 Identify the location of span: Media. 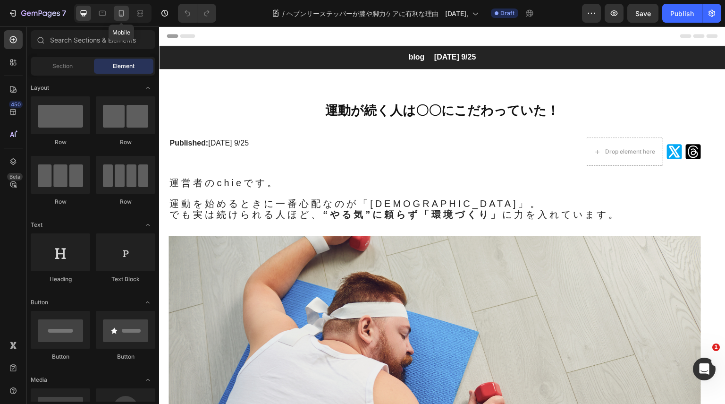
(39, 380).